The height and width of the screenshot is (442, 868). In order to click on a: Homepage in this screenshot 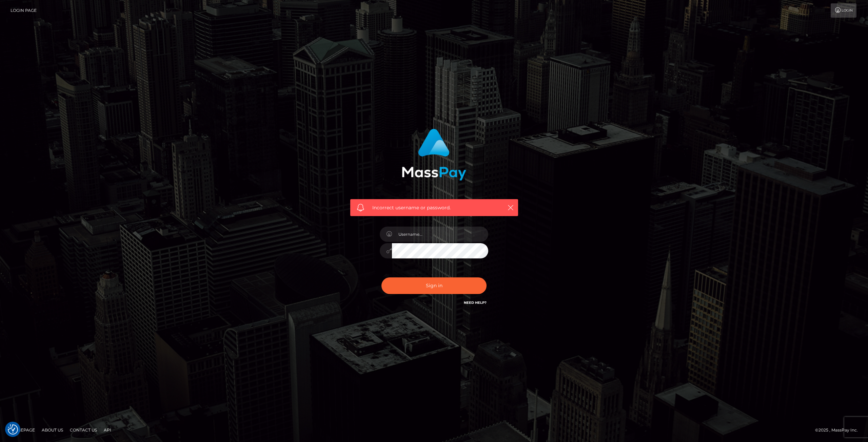, I will do `click(22, 430)`.